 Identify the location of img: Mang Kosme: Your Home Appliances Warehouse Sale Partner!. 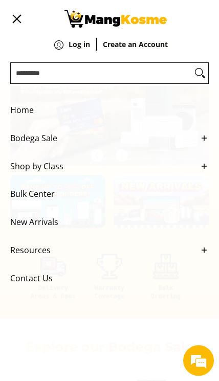
(116, 19).